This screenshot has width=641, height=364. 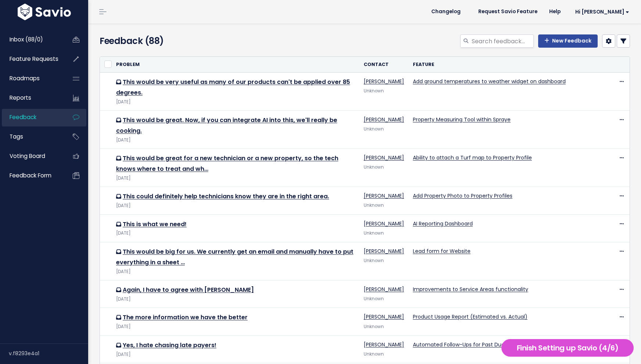 I want to click on a: New Feedback, so click(x=568, y=41).